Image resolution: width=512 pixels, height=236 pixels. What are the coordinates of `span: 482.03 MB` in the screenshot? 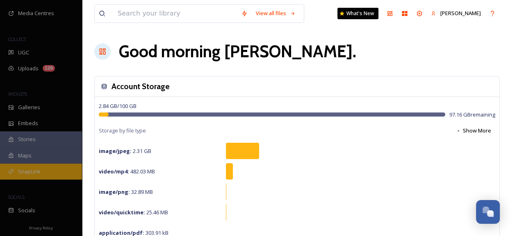 It's located at (127, 172).